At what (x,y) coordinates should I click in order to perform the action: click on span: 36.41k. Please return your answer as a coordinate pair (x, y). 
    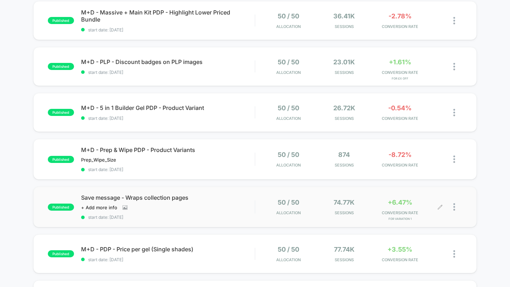
    Looking at the image, I should click on (344, 16).